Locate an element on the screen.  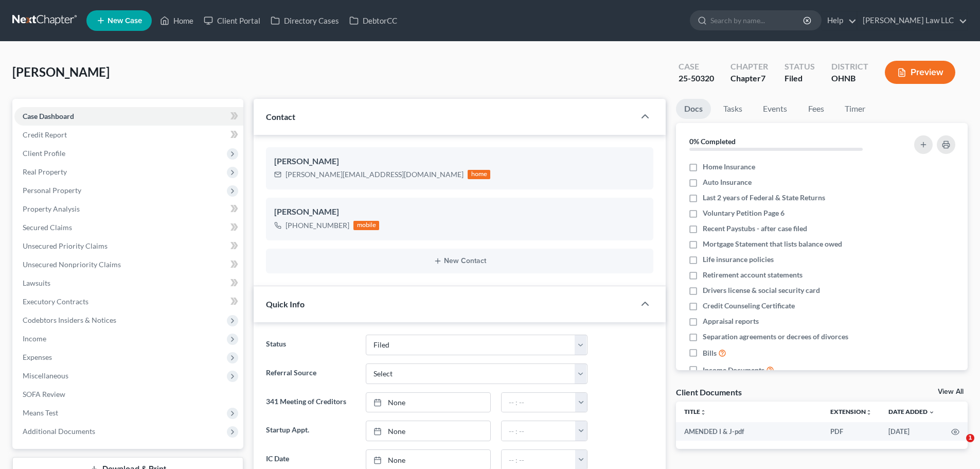
span: 1 is located at coordinates (970, 438).